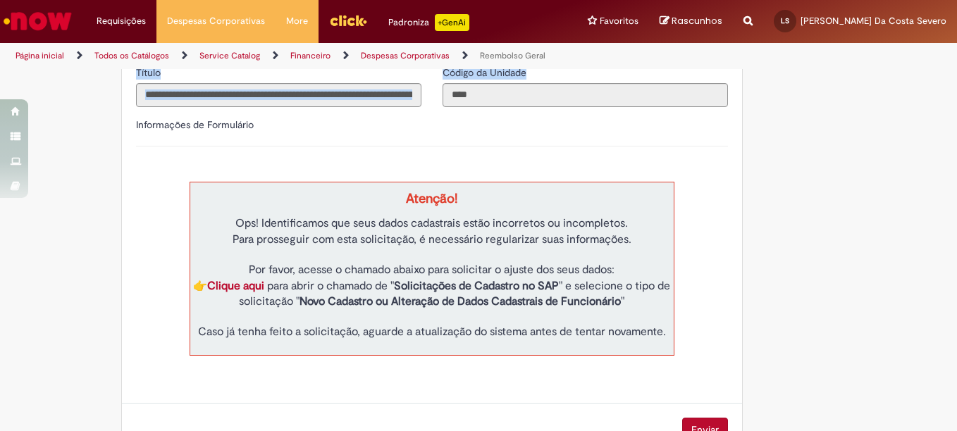 Image resolution: width=957 pixels, height=431 pixels. Describe the element at coordinates (297, 21) in the screenshot. I see `span: More` at that location.